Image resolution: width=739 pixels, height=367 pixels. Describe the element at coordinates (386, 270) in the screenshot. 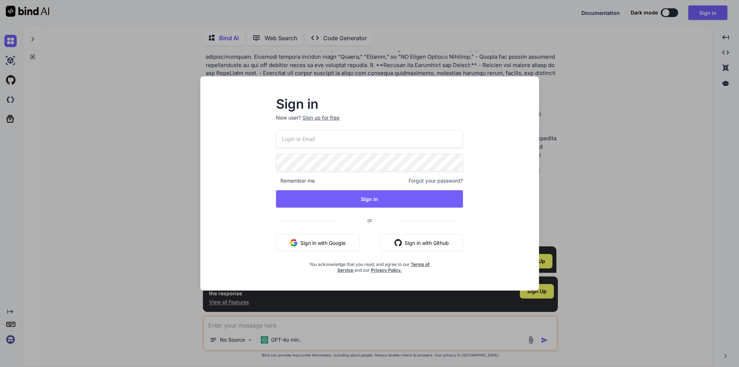

I see `a: Privacy Policy.` at that location.